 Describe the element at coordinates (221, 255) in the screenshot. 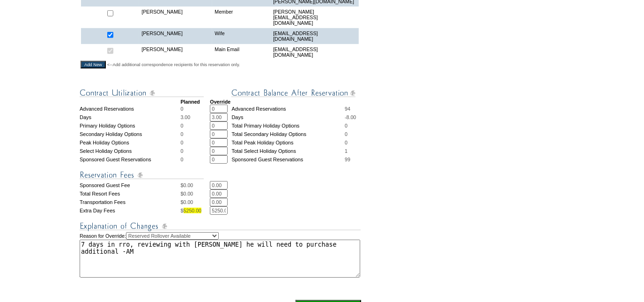

I see `td: Reason for Override:` at that location.